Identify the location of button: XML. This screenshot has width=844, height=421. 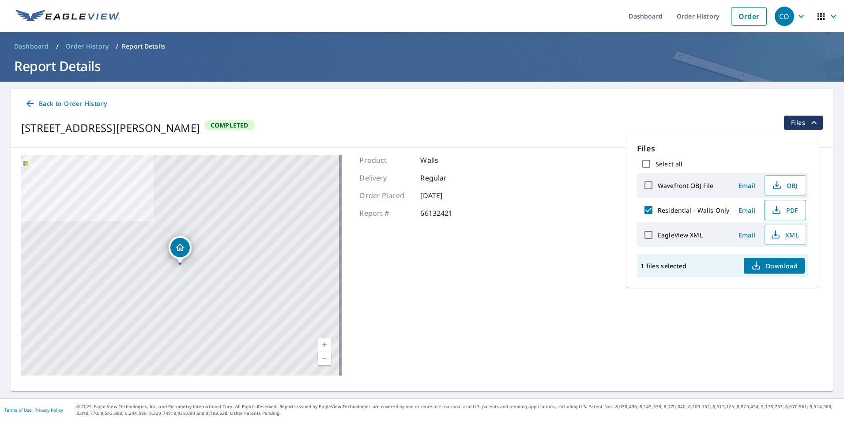
(785, 235).